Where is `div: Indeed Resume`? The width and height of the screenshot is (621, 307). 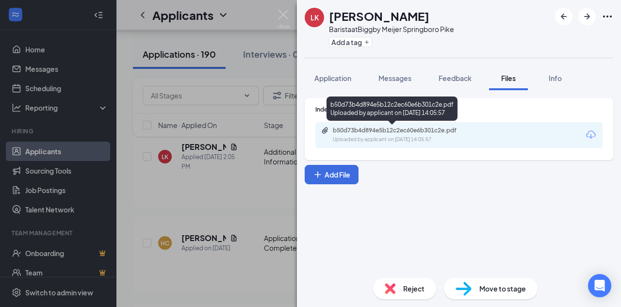 div: Indeed Resume is located at coordinates (459, 109).